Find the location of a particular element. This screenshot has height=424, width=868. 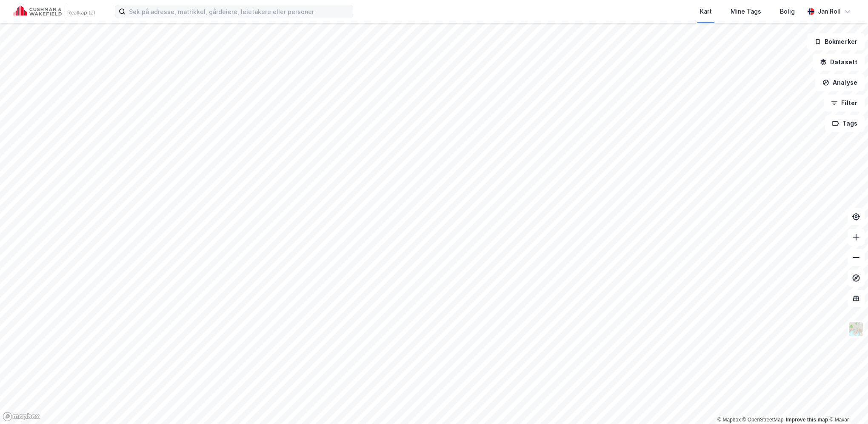

button: Filter is located at coordinates (844, 103).